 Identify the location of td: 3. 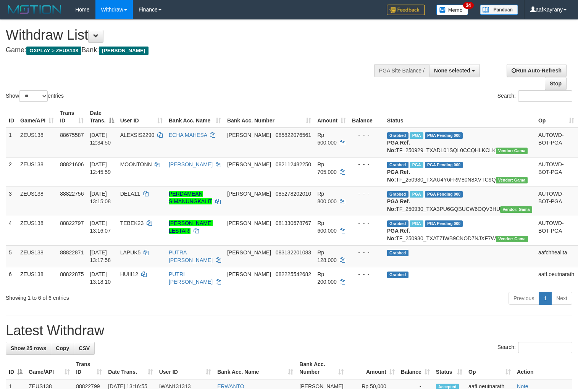
(11, 201).